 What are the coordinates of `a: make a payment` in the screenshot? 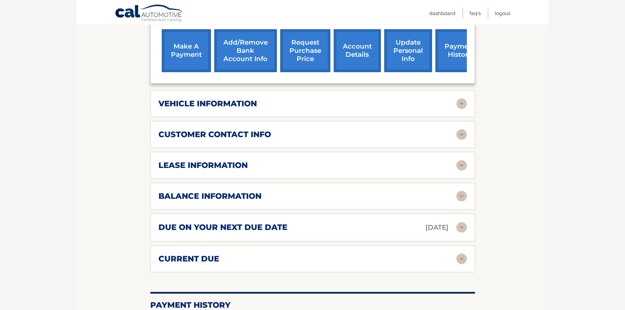 It's located at (186, 51).